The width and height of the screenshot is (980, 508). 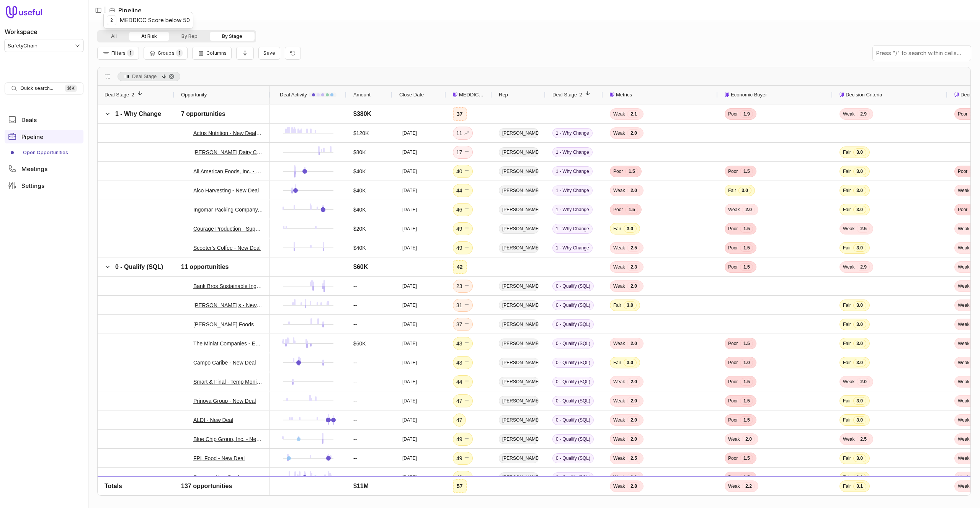 What do you see at coordinates (463, 325) in the screenshot?
I see `div: 37` at bounding box center [463, 325].